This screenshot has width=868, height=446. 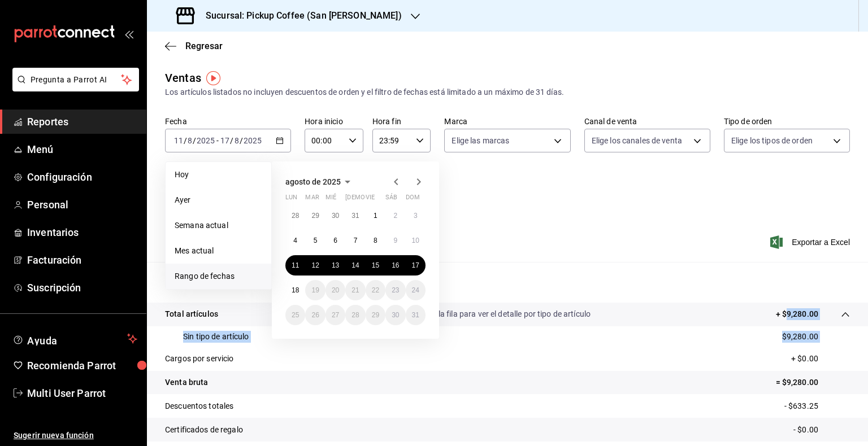 What do you see at coordinates (355, 216) in the screenshot?
I see `button: 31 de julio de 2025` at bounding box center [355, 216].